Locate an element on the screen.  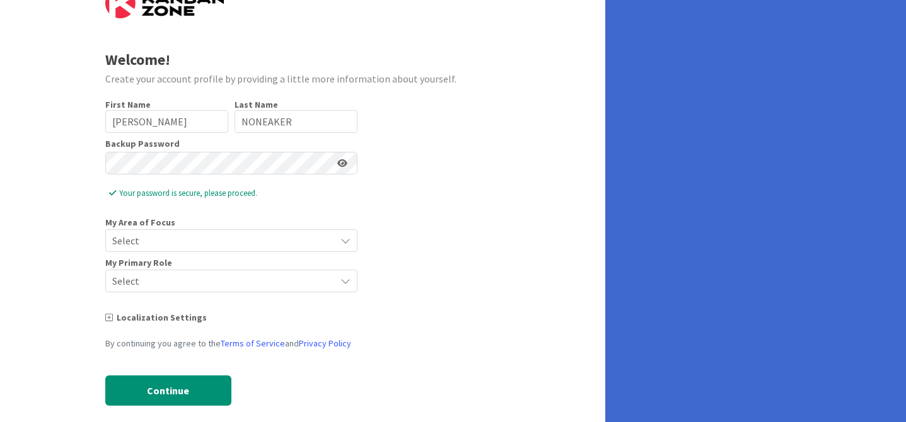
div: Create your account profile by providing a little more information about yourself. is located at coordinates (303, 79).